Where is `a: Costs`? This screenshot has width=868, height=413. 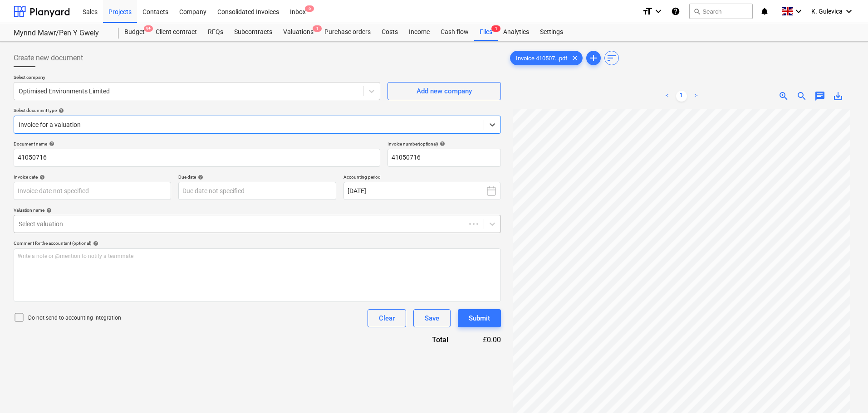
a: Costs is located at coordinates (389, 32).